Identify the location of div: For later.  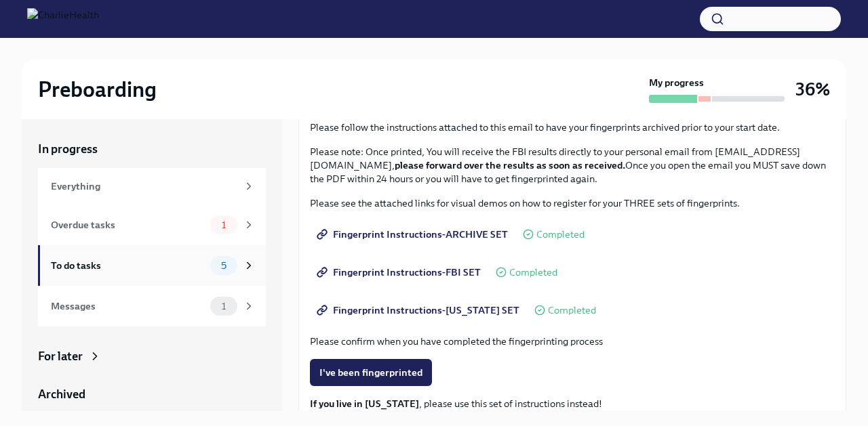
(61, 356).